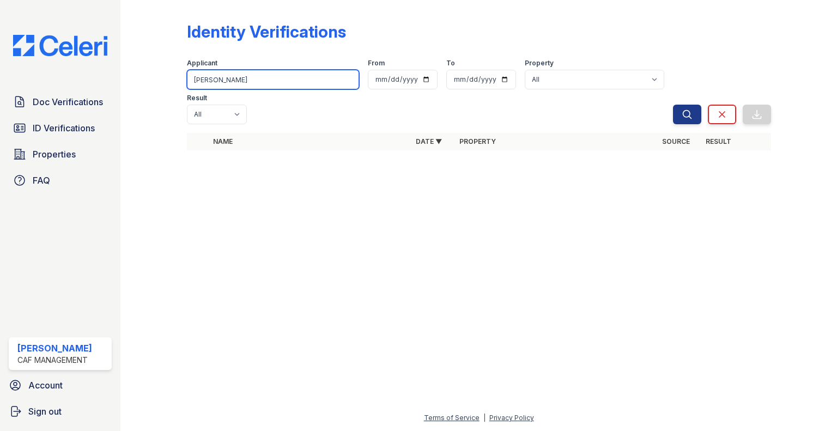  I want to click on label: To, so click(451, 63).